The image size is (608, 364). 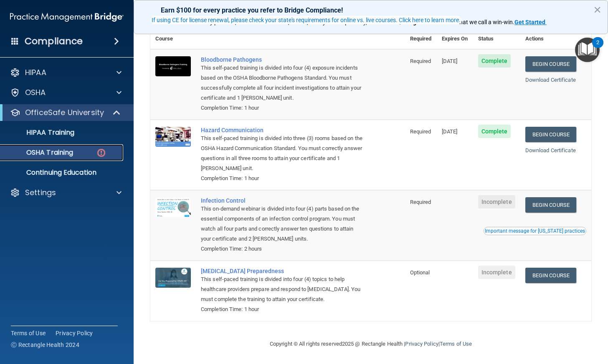 What do you see at coordinates (282, 224) in the screenshot?
I see `div: This on-demand webinar is divided into four (4) parts based on the essential components of an inf...` at bounding box center [282, 224].